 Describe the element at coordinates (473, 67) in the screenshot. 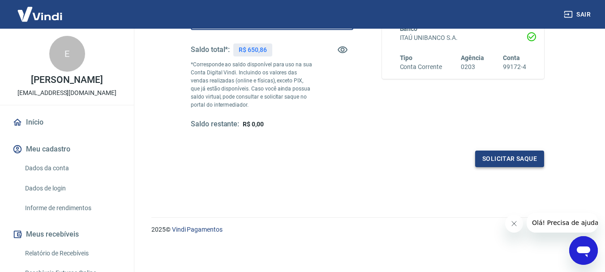

I see `h6: 0203` at that location.